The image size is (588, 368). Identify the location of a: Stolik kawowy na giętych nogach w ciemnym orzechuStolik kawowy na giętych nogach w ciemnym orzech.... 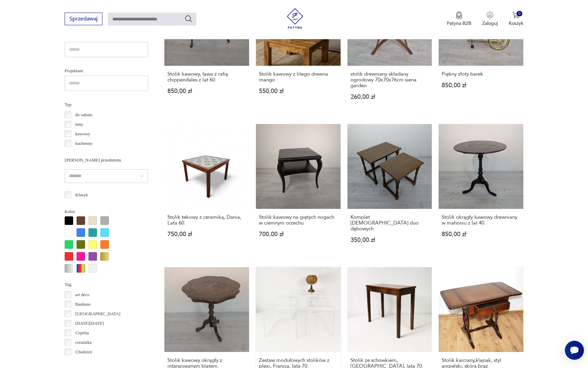
(298, 190).